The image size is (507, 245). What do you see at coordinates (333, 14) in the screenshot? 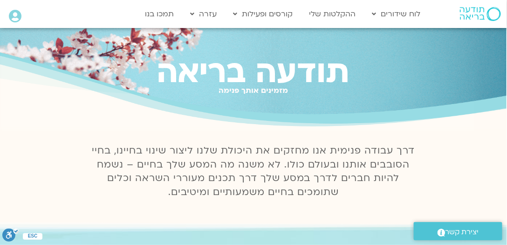
I see `a: ההקלטות שלי` at bounding box center [333, 14].